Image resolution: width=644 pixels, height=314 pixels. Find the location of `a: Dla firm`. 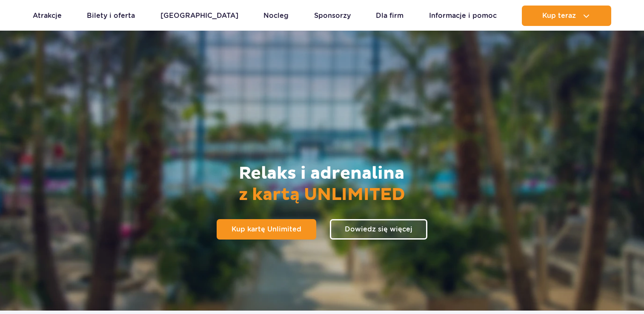

a: Dla firm is located at coordinates (389, 15).